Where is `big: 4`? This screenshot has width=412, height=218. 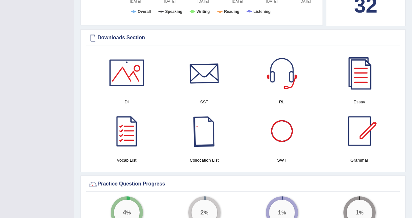 big: 4 is located at coordinates (124, 213).